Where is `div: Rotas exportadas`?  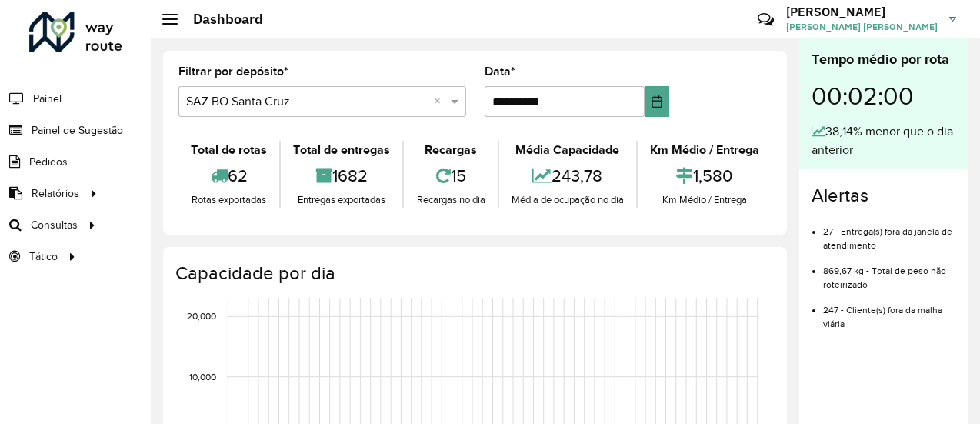 div: Rotas exportadas is located at coordinates (229, 200).